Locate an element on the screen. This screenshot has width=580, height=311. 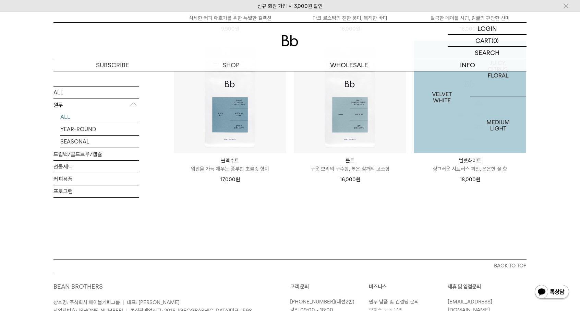
a: BEAN BROTHERS is located at coordinates (78, 286).